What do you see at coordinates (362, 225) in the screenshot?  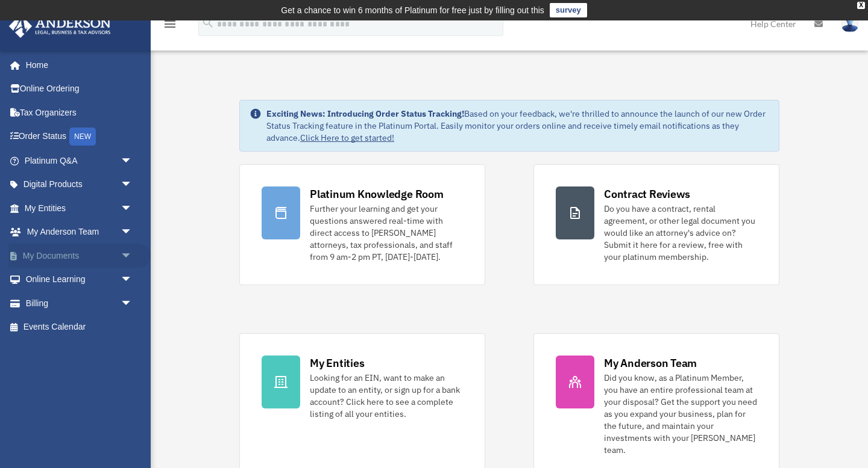 I see `a: Platinum Knowledge Room Further your learning and get your questions answered real-time with dire...` at bounding box center [362, 225].